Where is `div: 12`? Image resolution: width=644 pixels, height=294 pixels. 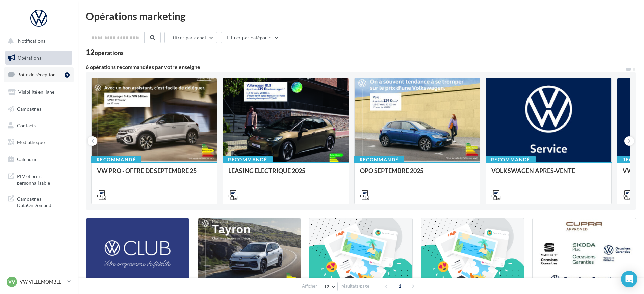 div: 12 is located at coordinates (105, 52).